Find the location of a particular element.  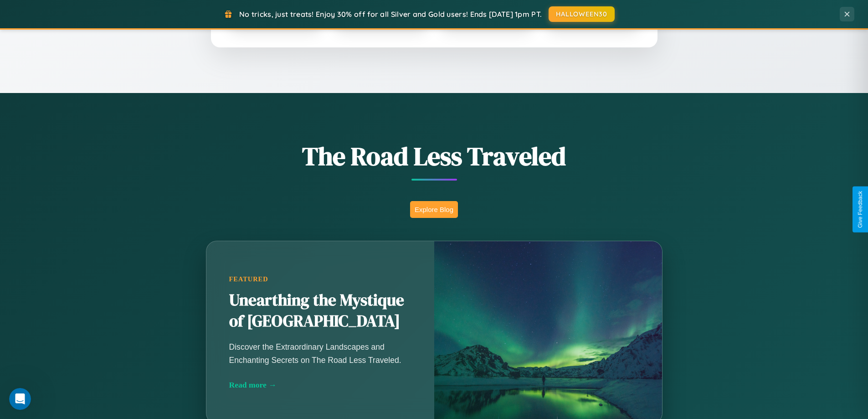

p: Discover the Extraordinary Landscapes and Enchanting Secrets on The Road Less Traveled. is located at coordinates (321, 353).